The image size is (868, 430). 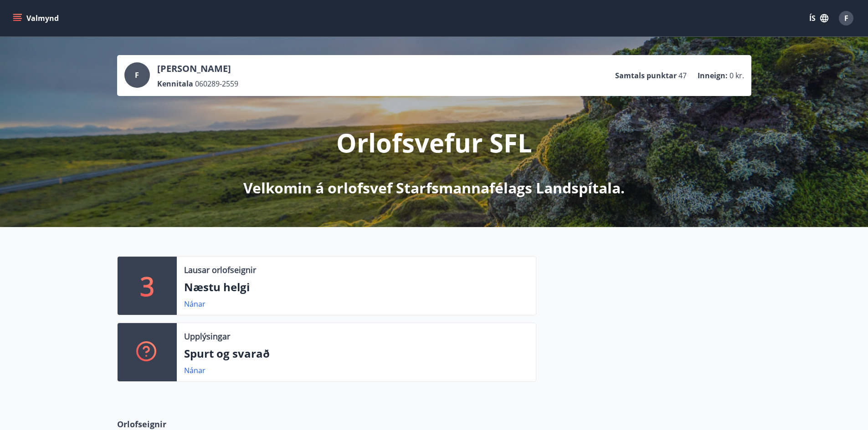 I want to click on p: Orlofsvefur SFL, so click(x=434, y=142).